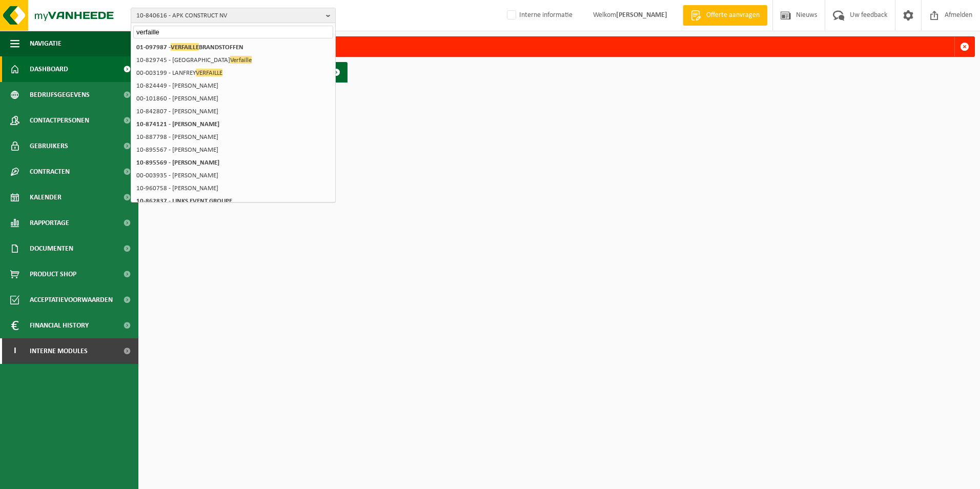 This screenshot has width=980, height=489. Describe the element at coordinates (59, 325) in the screenshot. I see `span: Financial History` at that location.